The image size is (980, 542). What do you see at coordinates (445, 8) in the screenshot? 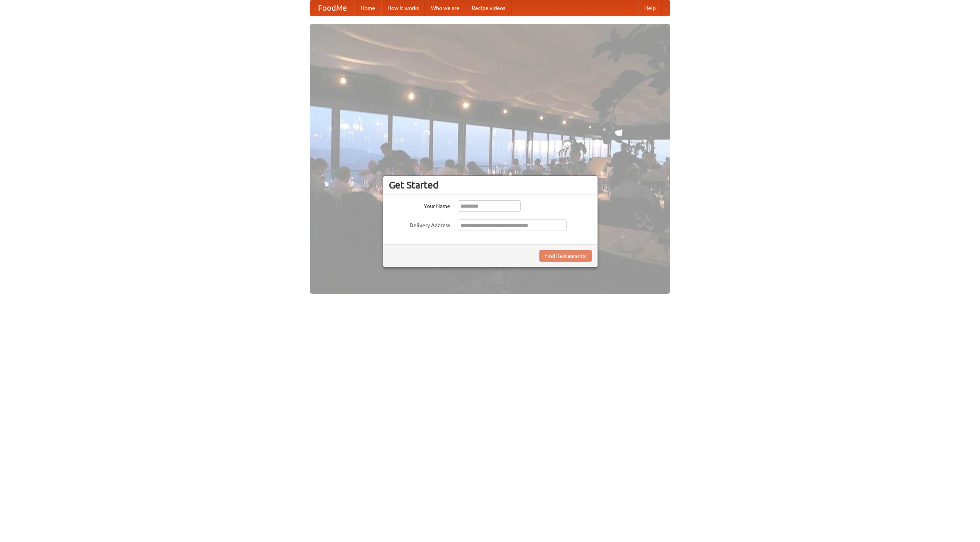
I see `a: Who we are` at bounding box center [445, 8].